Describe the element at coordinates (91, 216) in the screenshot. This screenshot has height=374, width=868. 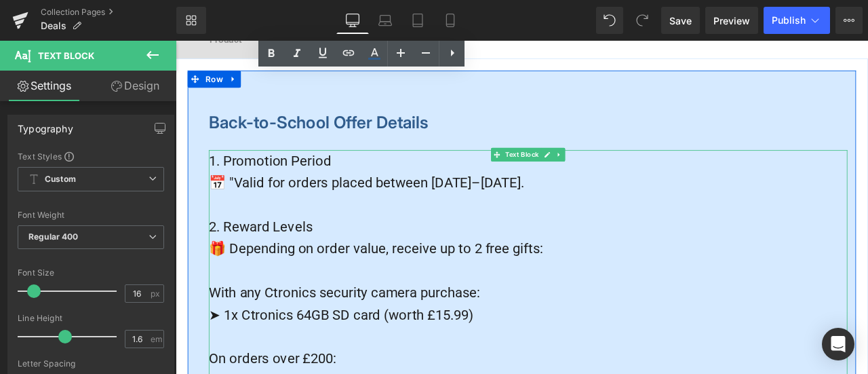
I see `div: Font Weight` at that location.